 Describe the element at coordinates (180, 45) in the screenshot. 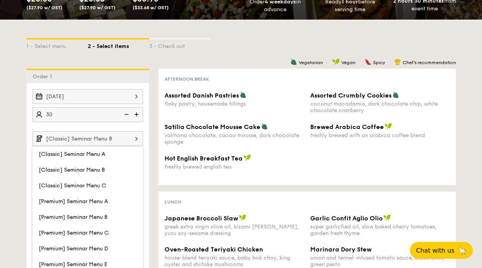

I see `div: 3 - Check out` at that location.